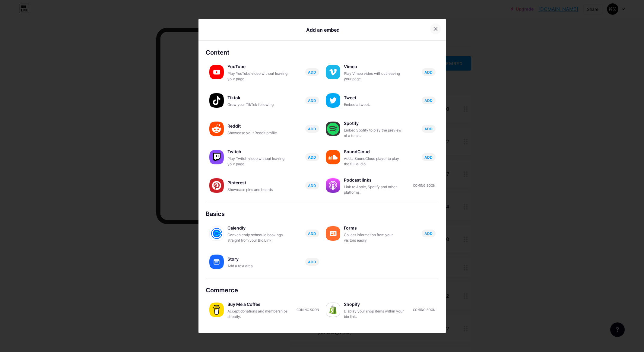 The image size is (644, 352). What do you see at coordinates (258, 98) in the screenshot?
I see `div: Tiktok` at bounding box center [258, 98].